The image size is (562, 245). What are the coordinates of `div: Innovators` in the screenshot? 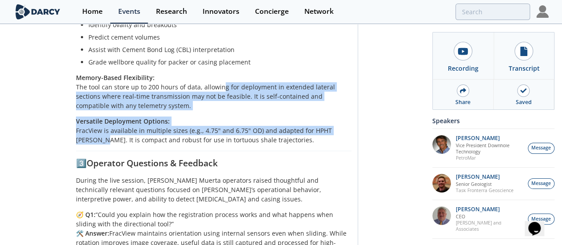 It's located at (221, 12).